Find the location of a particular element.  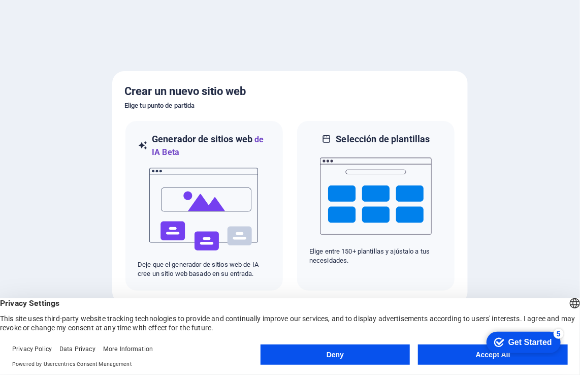

p: Elige entre 150+ plantillas y ajústalo a tus necesidades. is located at coordinates (376, 256).